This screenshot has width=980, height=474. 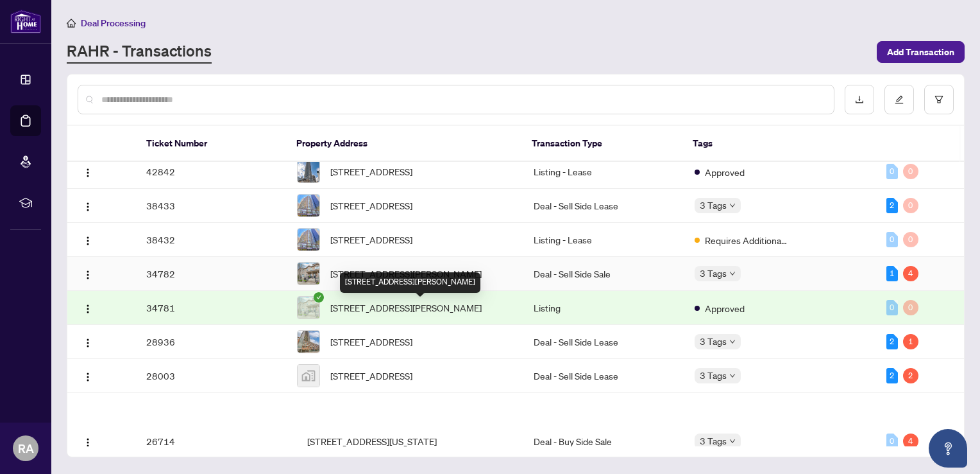 I want to click on span: home, so click(x=71, y=23).